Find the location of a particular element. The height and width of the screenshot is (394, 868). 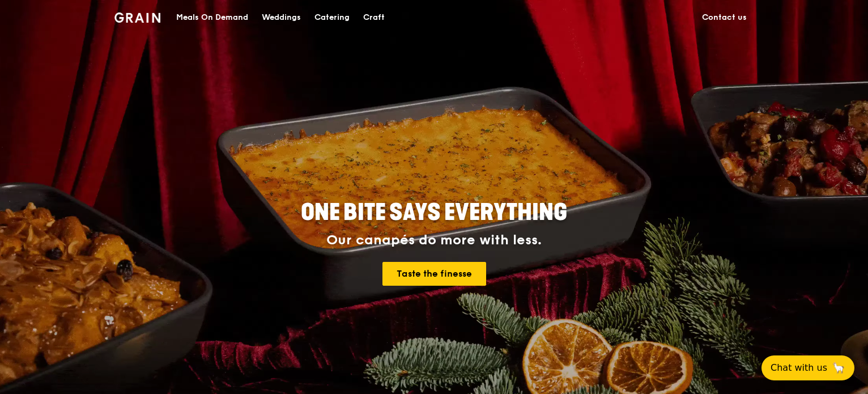

span: Chat with us is located at coordinates (799, 368).